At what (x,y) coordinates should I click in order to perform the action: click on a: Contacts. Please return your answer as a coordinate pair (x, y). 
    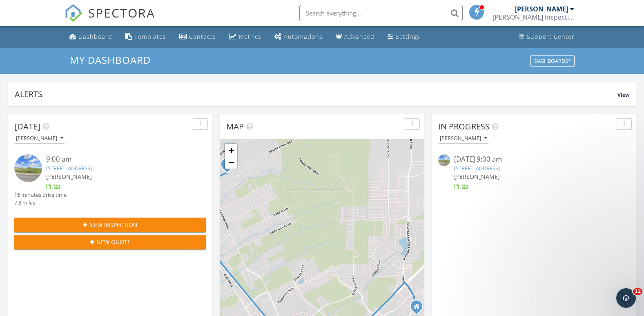
    Looking at the image, I should click on (197, 37).